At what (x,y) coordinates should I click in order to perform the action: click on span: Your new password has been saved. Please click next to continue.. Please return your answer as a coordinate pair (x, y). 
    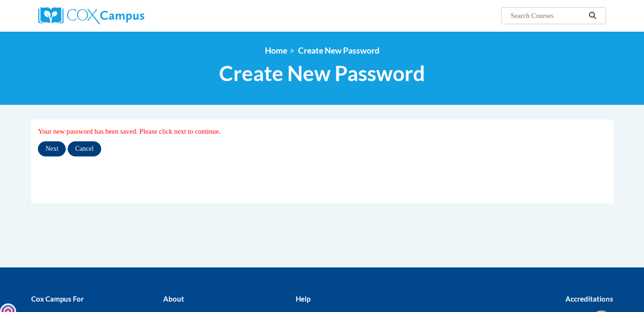
    Looking at the image, I should click on (129, 131).